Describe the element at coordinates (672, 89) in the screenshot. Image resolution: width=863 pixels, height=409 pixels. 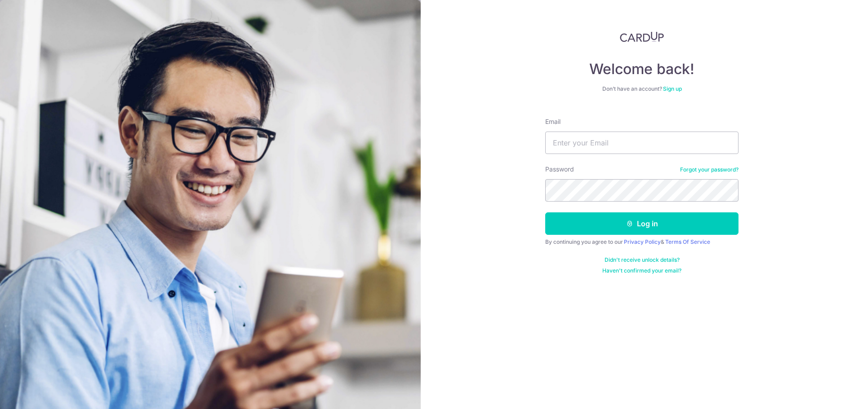
I see `a: Sign up` at that location.